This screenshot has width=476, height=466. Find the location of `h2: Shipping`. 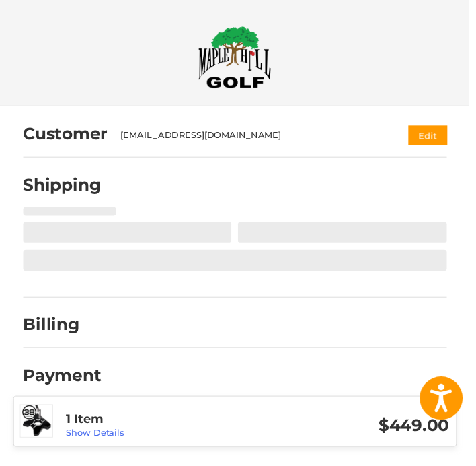

h2: Shipping is located at coordinates (63, 187).